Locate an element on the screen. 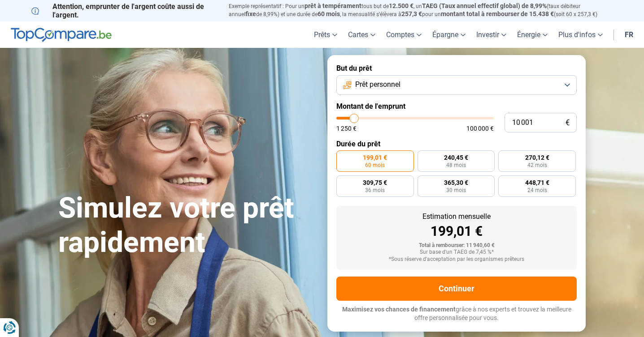 The height and width of the screenshot is (337, 644). span: 36 mois is located at coordinates (375, 190).